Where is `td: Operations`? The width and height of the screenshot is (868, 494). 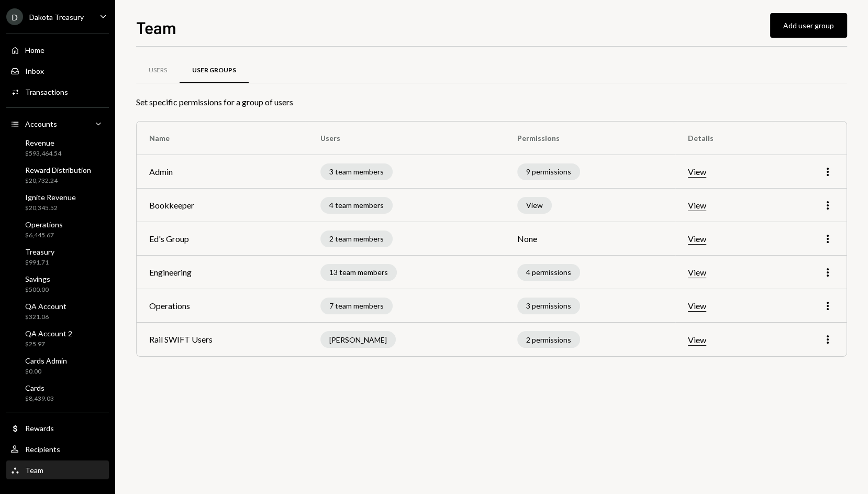 td: Operations is located at coordinates (222, 306).